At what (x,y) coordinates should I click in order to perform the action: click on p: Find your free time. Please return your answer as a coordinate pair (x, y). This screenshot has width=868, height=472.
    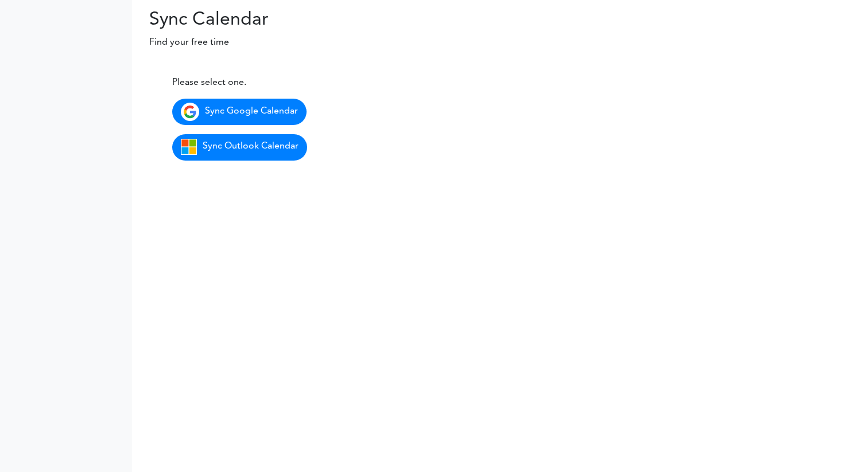
    Looking at the image, I should click on (500, 43).